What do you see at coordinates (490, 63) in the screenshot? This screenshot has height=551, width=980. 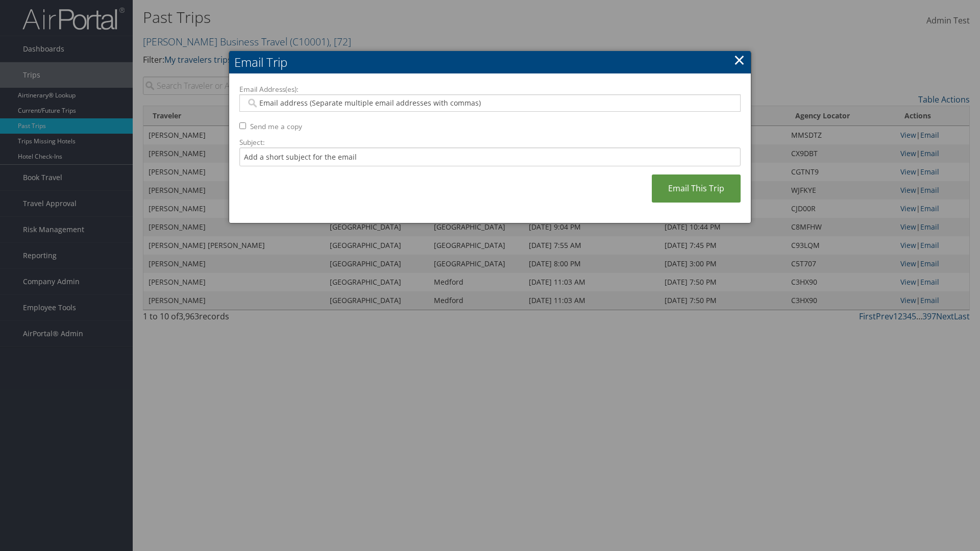 I see `h2: Email Trip` at bounding box center [490, 63].